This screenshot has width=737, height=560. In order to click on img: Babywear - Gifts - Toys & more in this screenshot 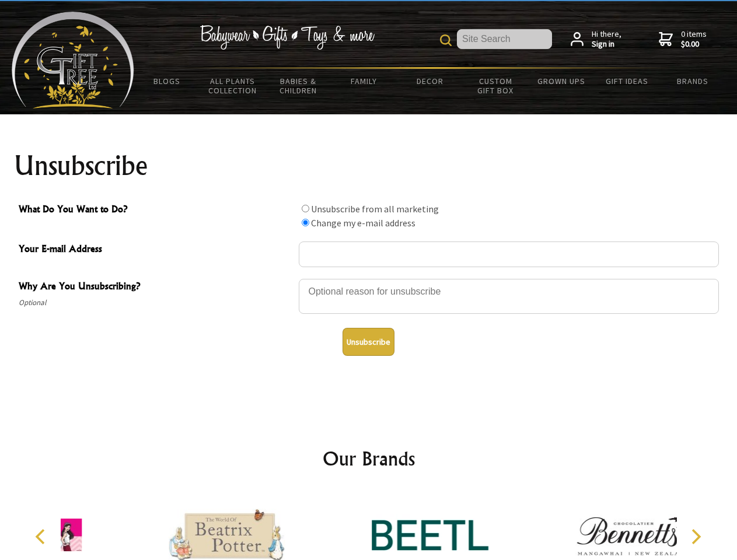, I will do `click(287, 38)`.